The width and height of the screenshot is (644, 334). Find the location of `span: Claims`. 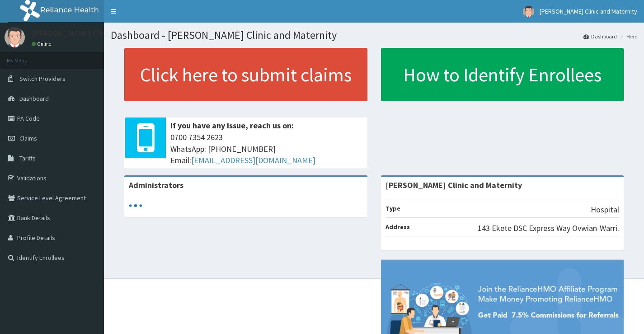

span: Claims is located at coordinates (28, 139).